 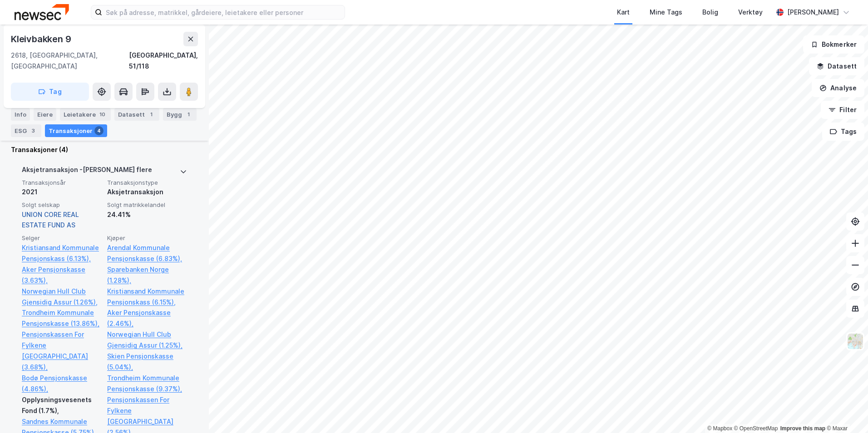 What do you see at coordinates (147, 253) in the screenshot?
I see `a: Arendal Kommunale Pensjonskasse (6.83%),` at bounding box center [147, 253].